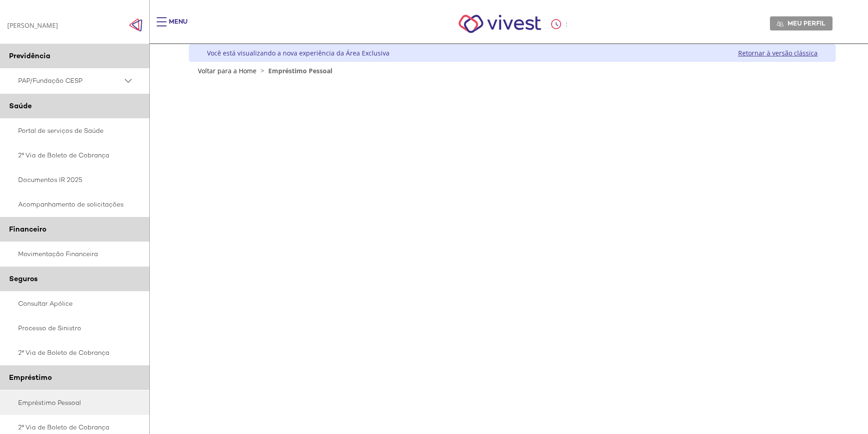 The image size is (868, 434). I want to click on span: Empréstimo, so click(31, 377).